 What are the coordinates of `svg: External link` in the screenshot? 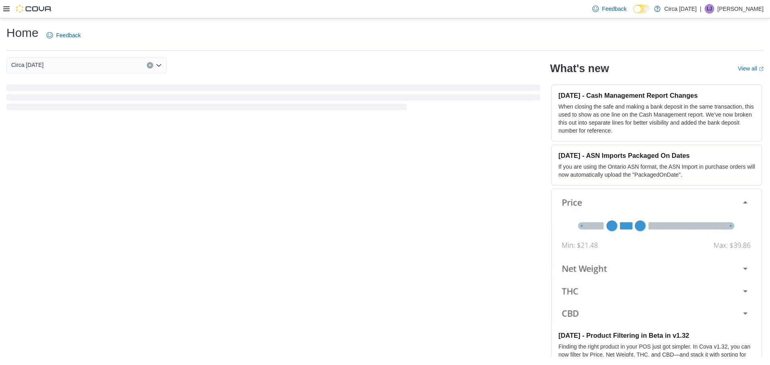 It's located at (761, 69).